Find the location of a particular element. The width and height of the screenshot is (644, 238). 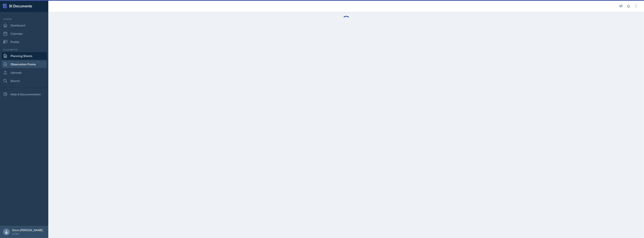

div: GCSU is located at coordinates (28, 234).